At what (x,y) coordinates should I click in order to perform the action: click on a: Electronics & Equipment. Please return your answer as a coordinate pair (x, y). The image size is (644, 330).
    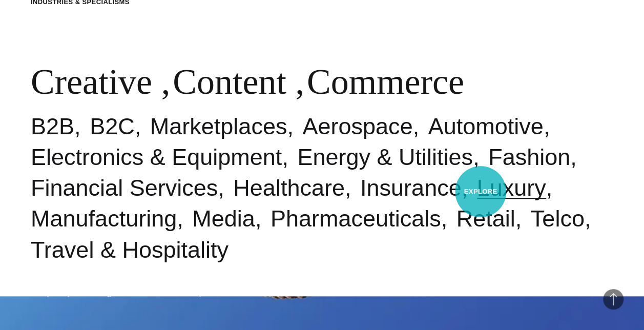
    Looking at the image, I should click on (156, 157).